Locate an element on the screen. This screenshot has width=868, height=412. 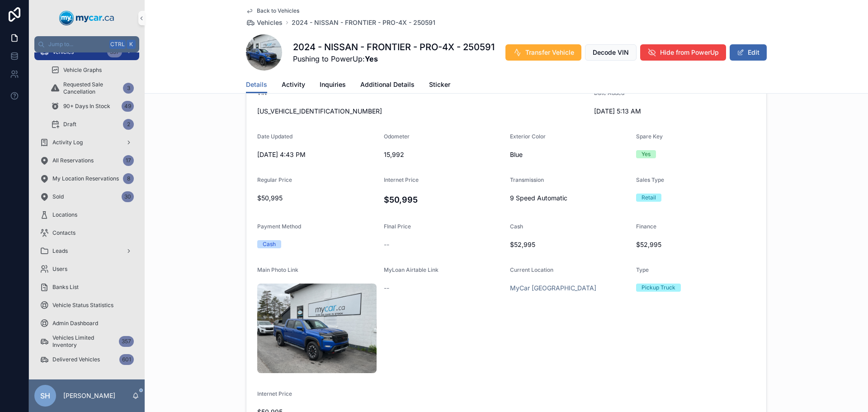
span: Transfer Vehicle is located at coordinates (550, 53).